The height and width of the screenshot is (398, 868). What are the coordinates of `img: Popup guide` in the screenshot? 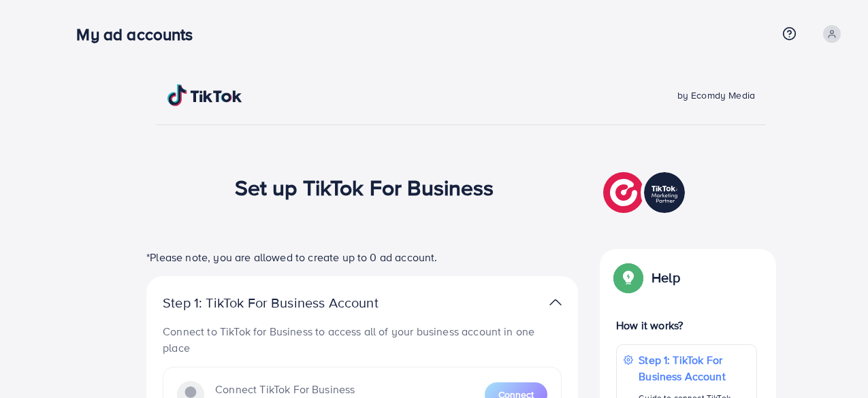 It's located at (628, 278).